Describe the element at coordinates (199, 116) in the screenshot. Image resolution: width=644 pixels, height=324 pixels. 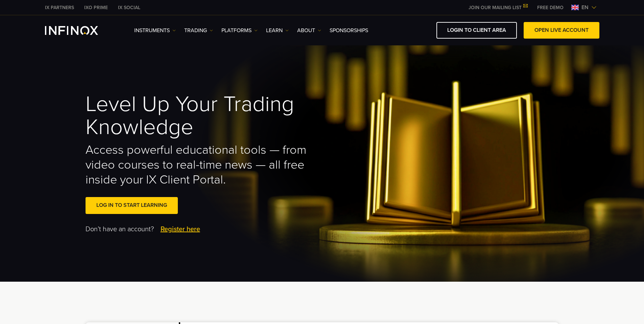
I see `h1: Level Up Your Trading Knowledge` at that location.